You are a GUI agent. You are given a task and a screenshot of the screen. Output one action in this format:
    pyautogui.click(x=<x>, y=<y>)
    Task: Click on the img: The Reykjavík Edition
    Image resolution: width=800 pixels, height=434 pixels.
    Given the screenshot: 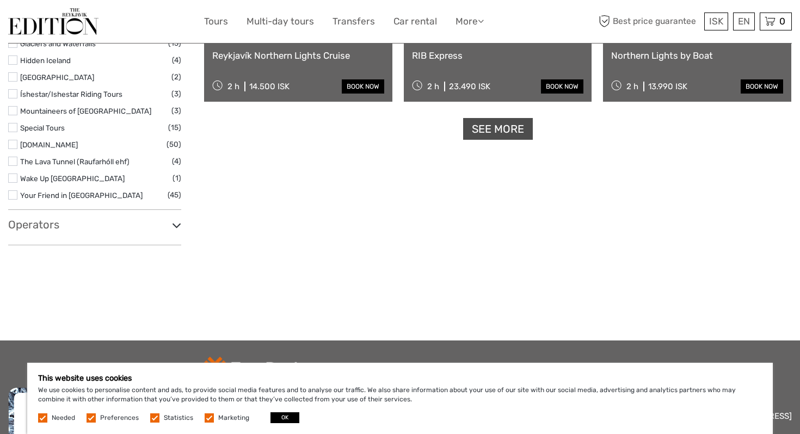 What is the action you would take?
    pyautogui.click(x=53, y=21)
    